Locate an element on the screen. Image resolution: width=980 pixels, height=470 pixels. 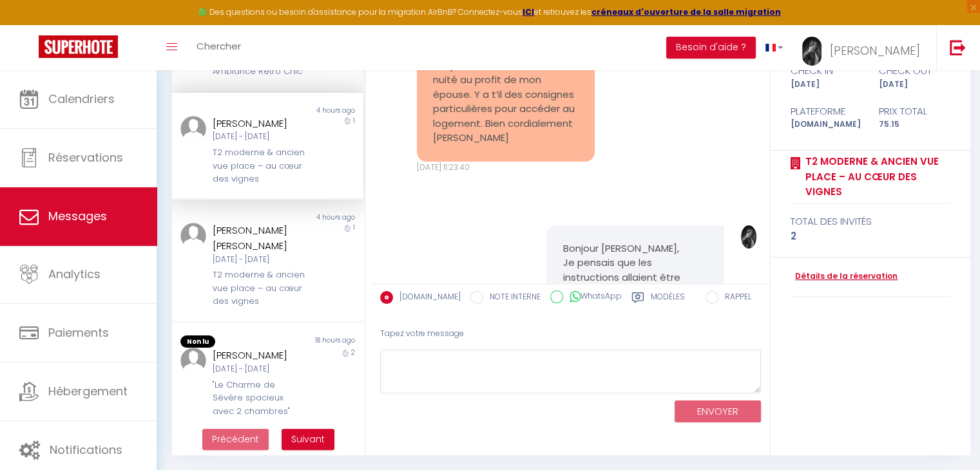
a: ICI is located at coordinates (529, 12).